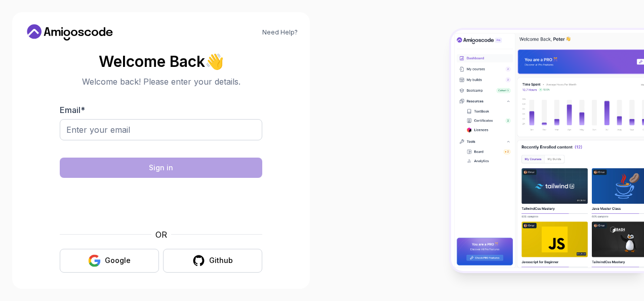 The height and width of the screenshot is (301, 644). Describe the element at coordinates (212, 260) in the screenshot. I see `button: Github` at that location.